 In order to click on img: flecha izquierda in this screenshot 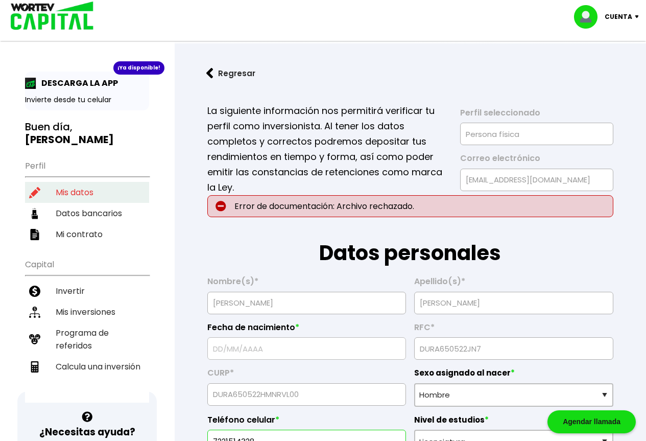, I will do `click(210, 73)`.